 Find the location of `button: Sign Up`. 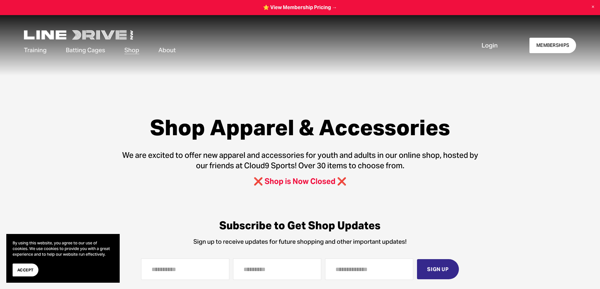

button: Sign Up is located at coordinates (438, 269).